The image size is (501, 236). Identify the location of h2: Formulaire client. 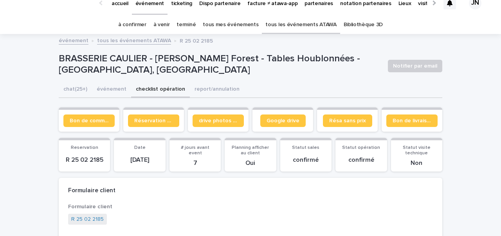
(92, 191).